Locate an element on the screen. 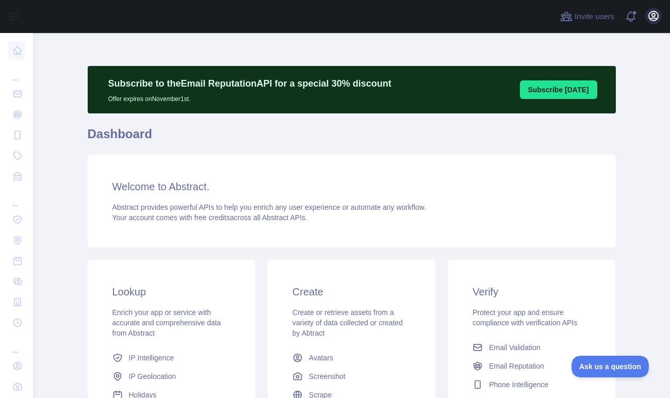 This screenshot has height=398, width=670. span: Enrich your app or service with accurate and comprehensive data from Abstract is located at coordinates (167, 323).